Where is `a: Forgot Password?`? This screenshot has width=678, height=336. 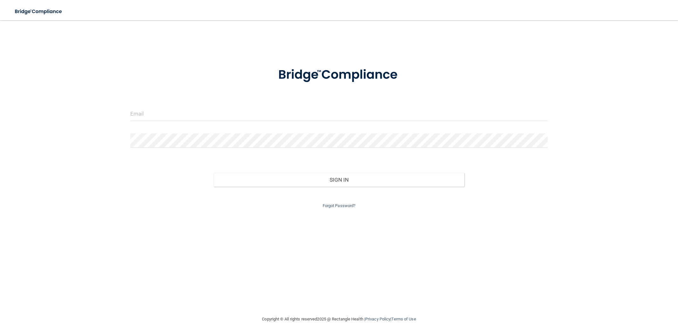 a: Forgot Password? is located at coordinates (339, 206).